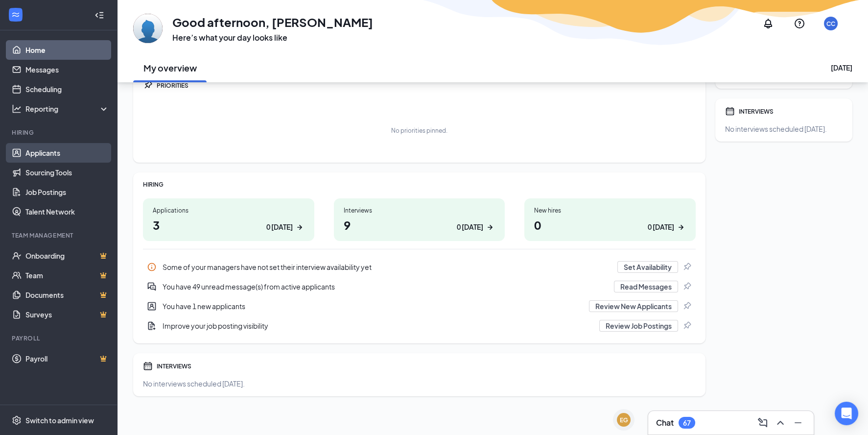 The height and width of the screenshot is (435, 868). I want to click on svg: ComposeMessage, so click(763, 423).